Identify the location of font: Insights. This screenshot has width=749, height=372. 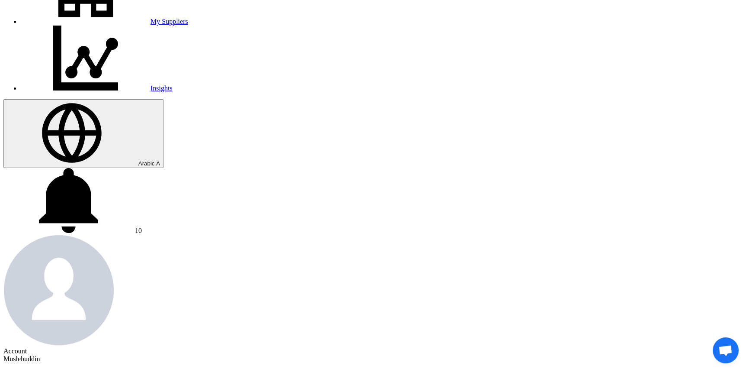
(161, 88).